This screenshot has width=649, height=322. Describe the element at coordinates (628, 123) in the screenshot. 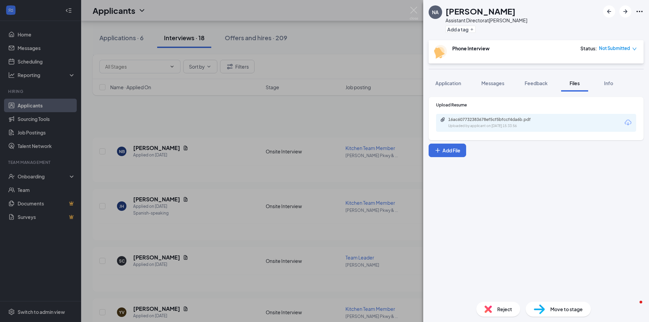

I see `svg: Download` at that location.